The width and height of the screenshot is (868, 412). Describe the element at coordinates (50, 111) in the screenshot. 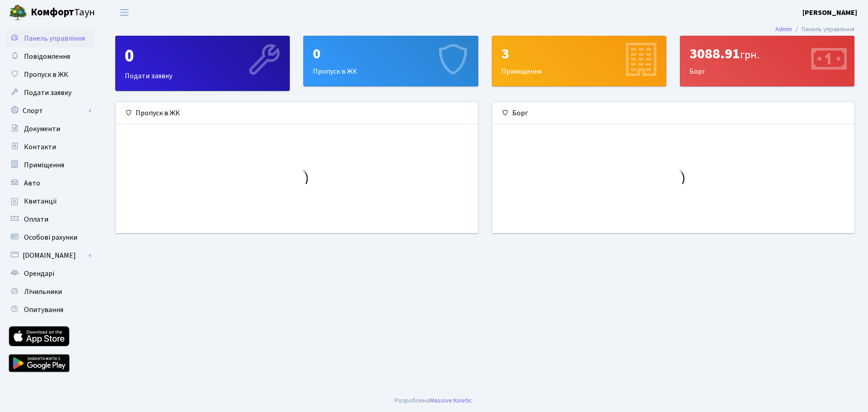

I see `a: Спорт` at that location.